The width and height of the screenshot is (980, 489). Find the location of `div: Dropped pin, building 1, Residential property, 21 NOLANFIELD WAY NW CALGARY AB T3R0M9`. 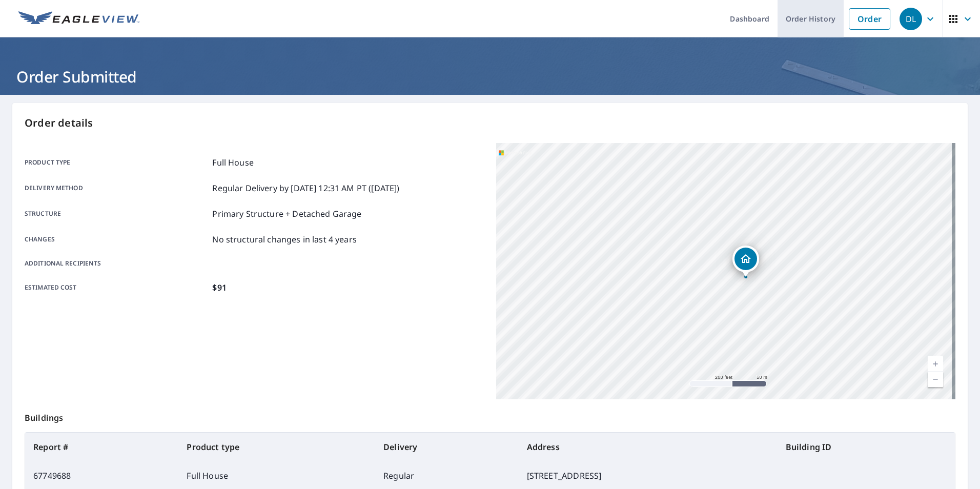

div: Dropped pin, building 1, Residential property, 21 NOLANFIELD WAY NW CALGARY AB T3R0M9 is located at coordinates (746, 261).